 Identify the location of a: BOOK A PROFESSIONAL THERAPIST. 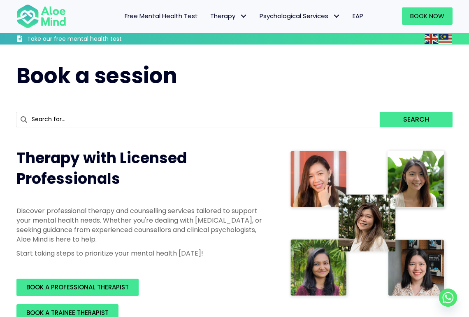
(77, 287).